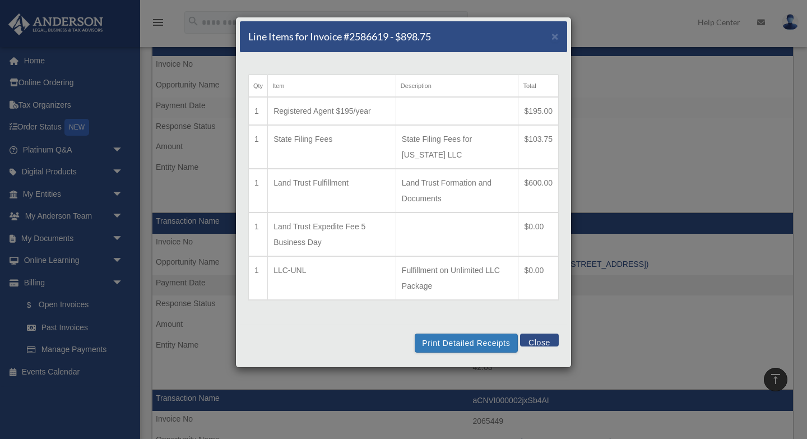 This screenshot has height=439, width=807. I want to click on td: Fulfillment on Unlimited LLC Package, so click(457, 278).